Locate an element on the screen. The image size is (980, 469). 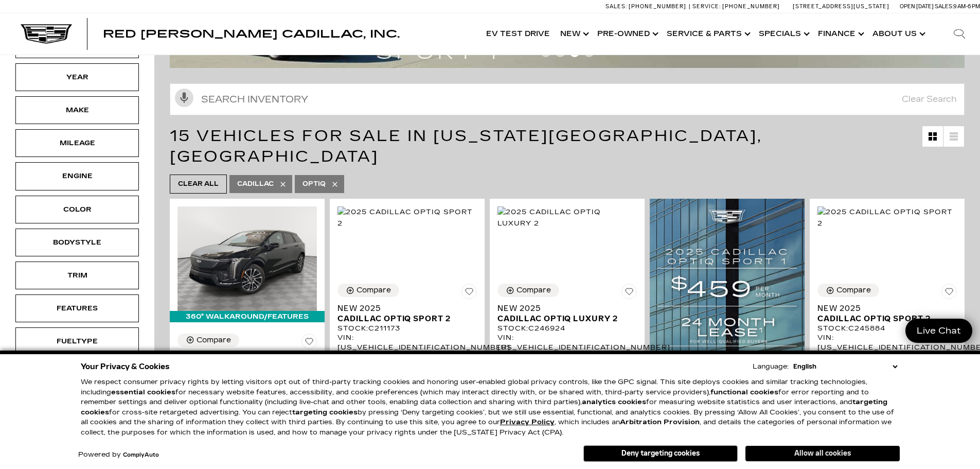
div: Powered by is located at coordinates (118, 455).